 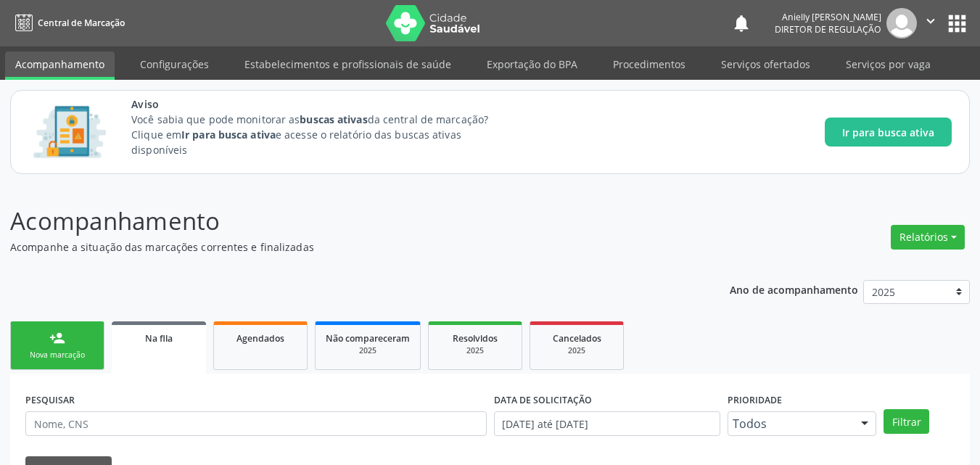 What do you see at coordinates (229, 134) in the screenshot?
I see `strong: Ir para busca ativa` at bounding box center [229, 134].